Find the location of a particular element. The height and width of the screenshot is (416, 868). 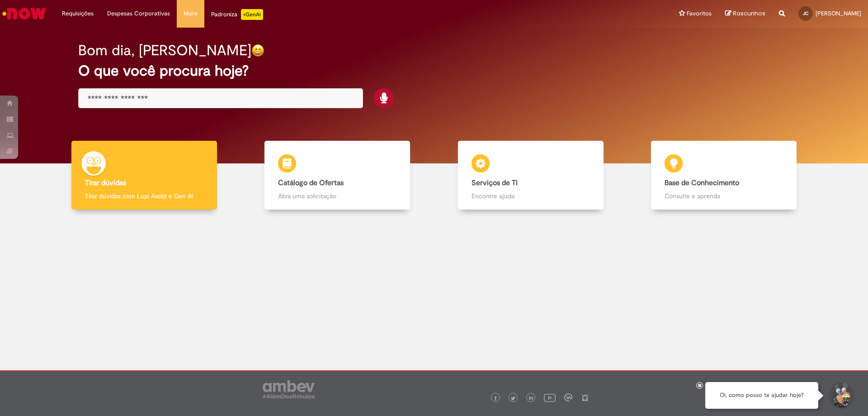

b: Serviços de TI is located at coordinates (495, 182).